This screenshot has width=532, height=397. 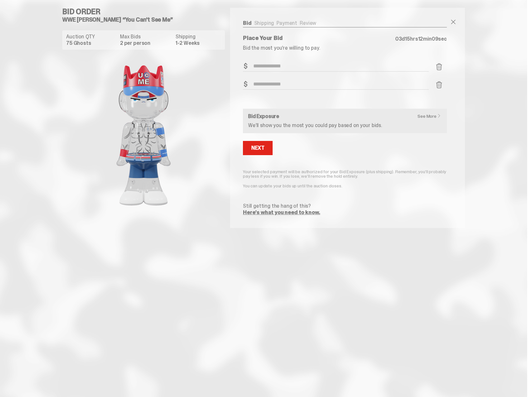 I want to click on dd: 1-2 Weeks, so click(x=198, y=43).